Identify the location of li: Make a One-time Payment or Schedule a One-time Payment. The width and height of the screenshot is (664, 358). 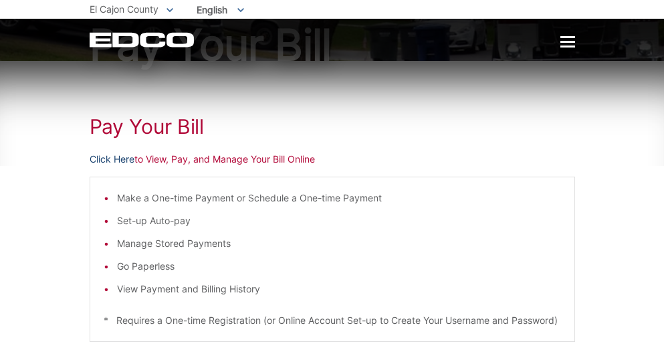
(339, 198).